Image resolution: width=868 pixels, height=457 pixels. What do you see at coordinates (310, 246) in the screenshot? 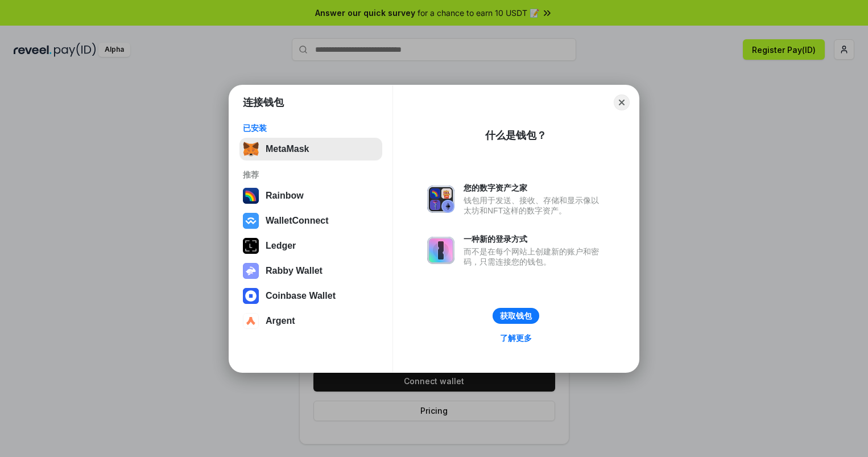
I see `button: Ledger` at bounding box center [310, 246].